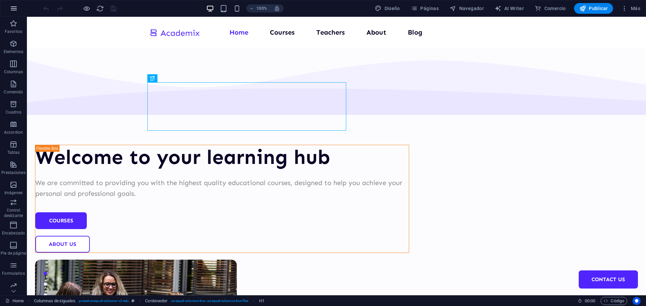 This screenshot has height=306, width=646. Describe the element at coordinates (509, 8) in the screenshot. I see `span: AI Writer` at that location.